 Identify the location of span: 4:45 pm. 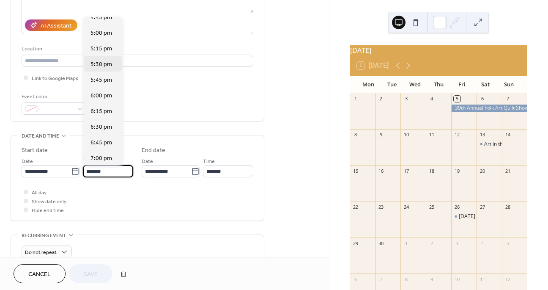
(101, 17).